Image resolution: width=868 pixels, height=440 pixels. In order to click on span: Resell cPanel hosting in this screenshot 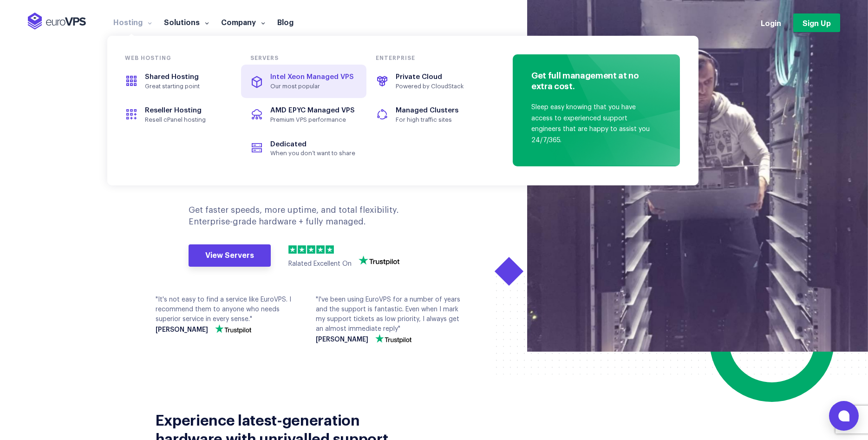, I will do `click(187, 120)`.